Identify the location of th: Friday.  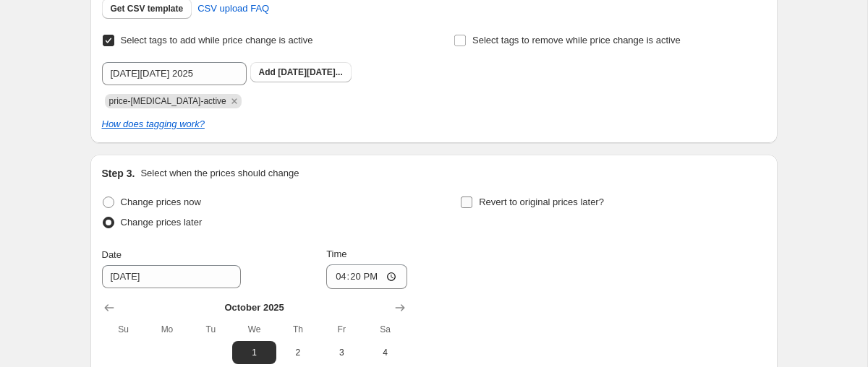
(341, 330).